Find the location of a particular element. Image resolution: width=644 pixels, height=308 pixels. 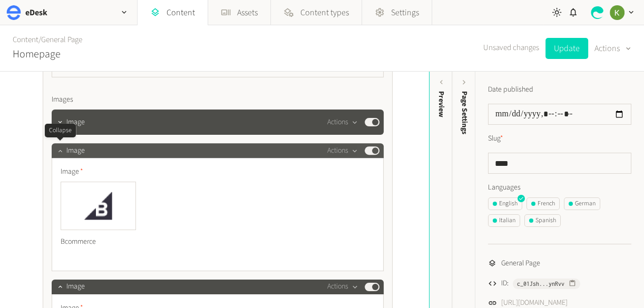

button: Italian is located at coordinates (504, 221).